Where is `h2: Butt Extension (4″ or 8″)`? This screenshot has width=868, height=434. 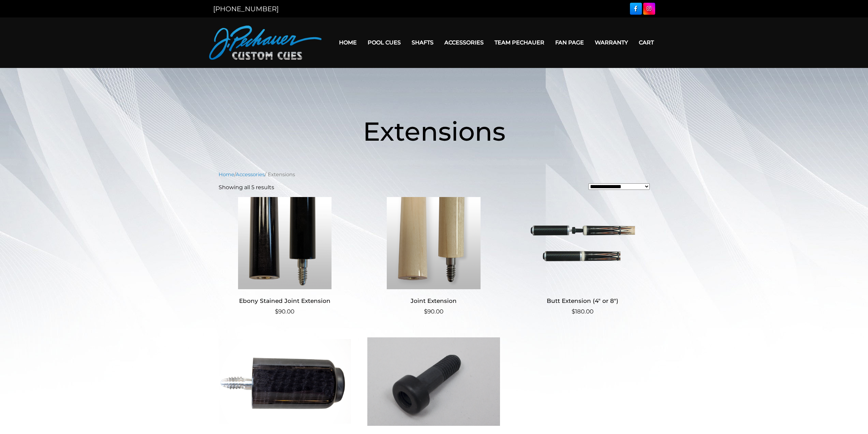 h2: Butt Extension (4″ or 8″) is located at coordinates (583, 300).